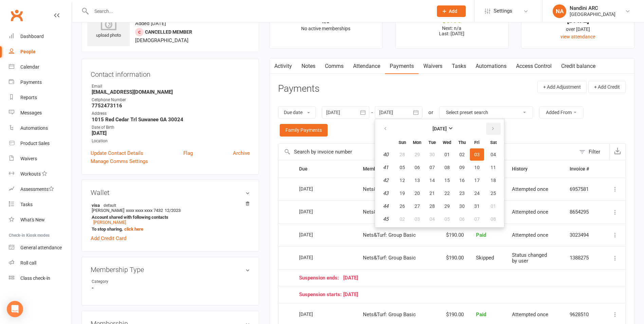 The height and width of the screenshot is (324, 644). I want to click on button: 01, so click(447, 155).